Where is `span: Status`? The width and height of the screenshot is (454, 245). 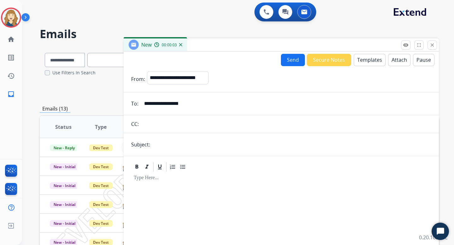 span: Status is located at coordinates (63, 127).